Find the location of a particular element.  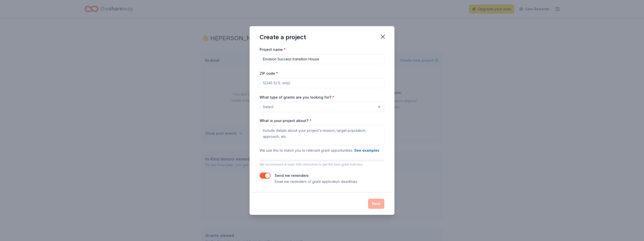

label: Project name is located at coordinates (273, 50).